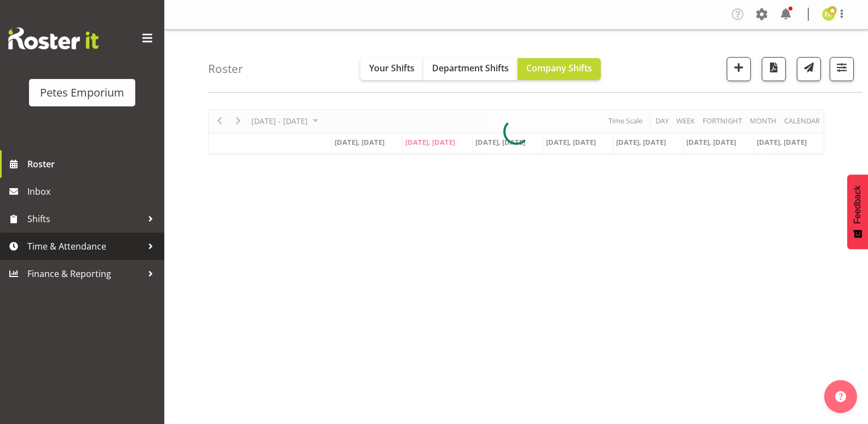  What do you see at coordinates (774, 69) in the screenshot?
I see `button: Download a PDF of the roster according to the set date range.` at bounding box center [774, 69].